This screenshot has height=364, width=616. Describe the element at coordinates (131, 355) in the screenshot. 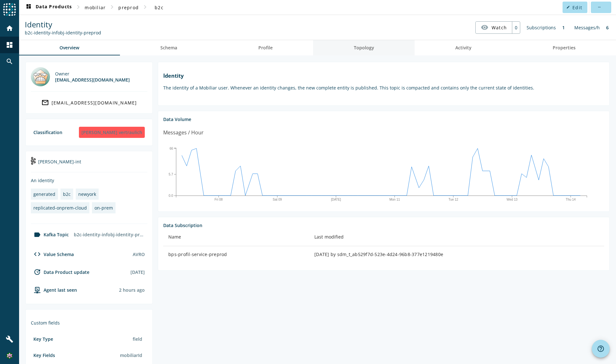

I see `div: mobiliarId` at that location.